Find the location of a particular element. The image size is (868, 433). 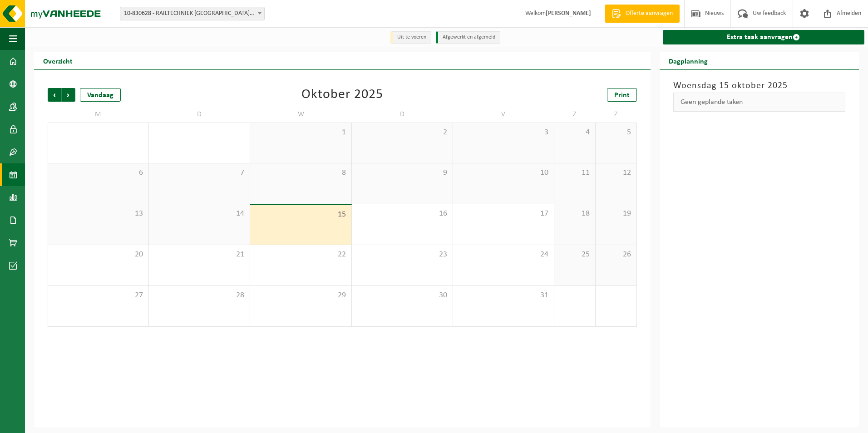

span: 13 is located at coordinates (98, 213).